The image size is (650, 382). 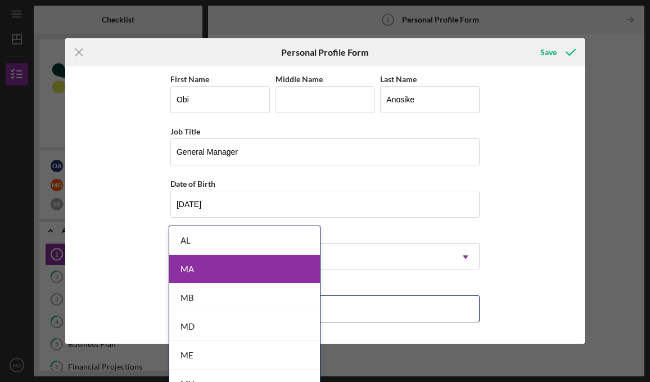 I want to click on div: MD, so click(x=245, y=326).